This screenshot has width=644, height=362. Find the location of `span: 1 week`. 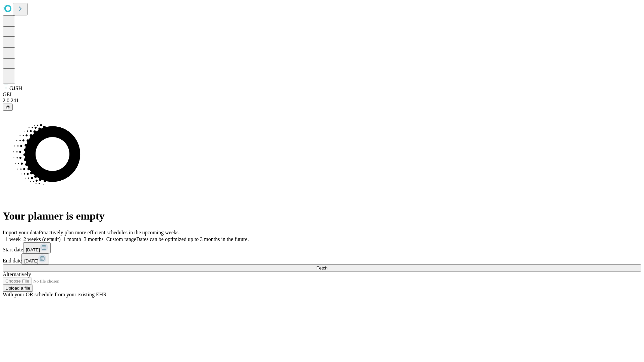

span: 1 week is located at coordinates (13, 239).